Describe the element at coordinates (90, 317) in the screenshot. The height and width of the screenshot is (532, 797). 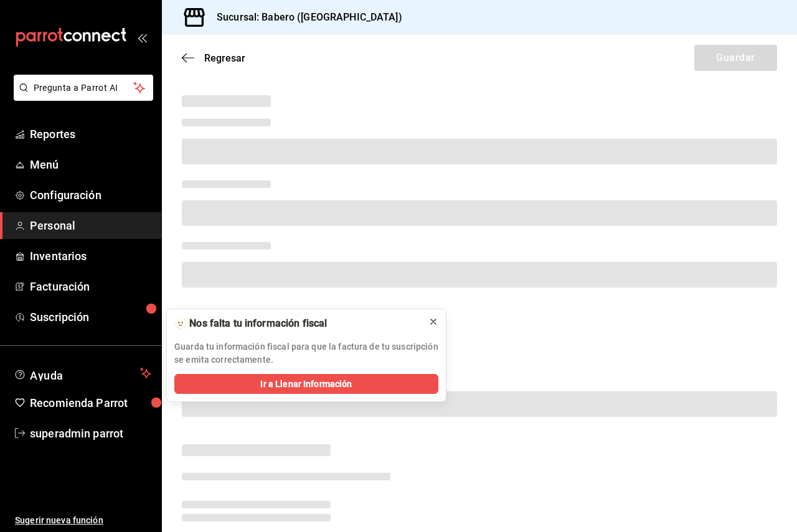
I see `span: Suscripción` at that location.